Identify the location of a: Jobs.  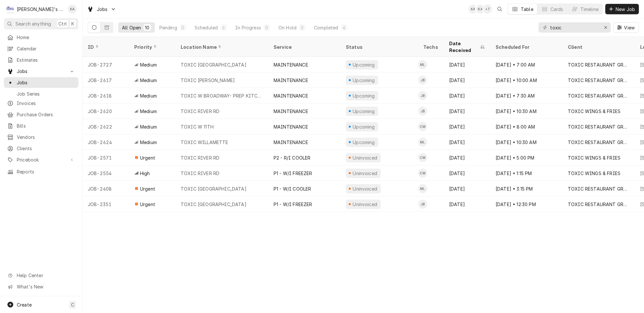
(41, 82).